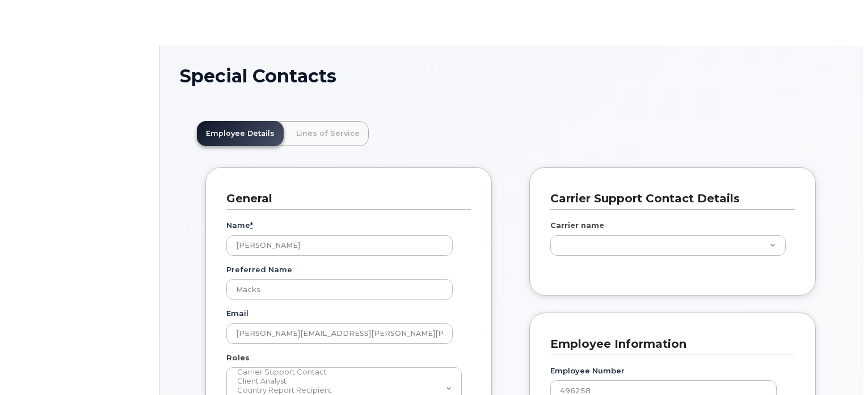 This screenshot has height=395, width=868. I want to click on label: Email, so click(237, 313).